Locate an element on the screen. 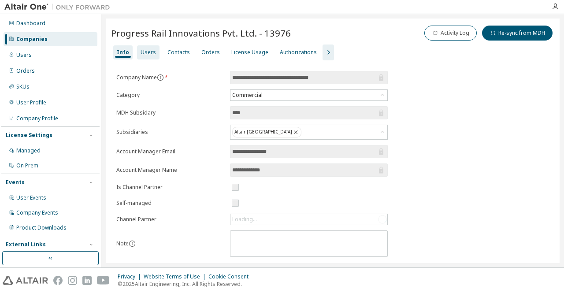  div: User Profile is located at coordinates (31, 103).